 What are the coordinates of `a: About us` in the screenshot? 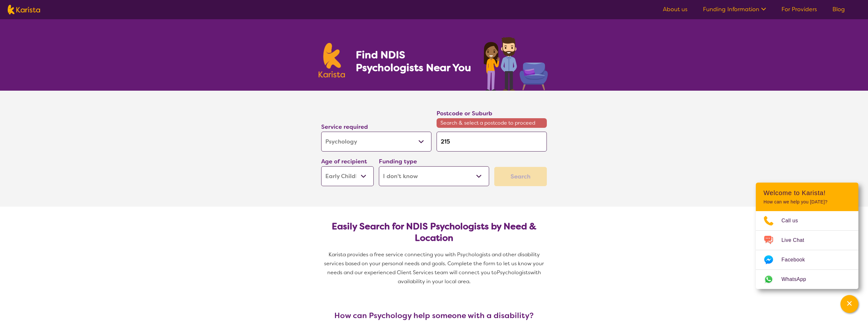 It's located at (675, 9).